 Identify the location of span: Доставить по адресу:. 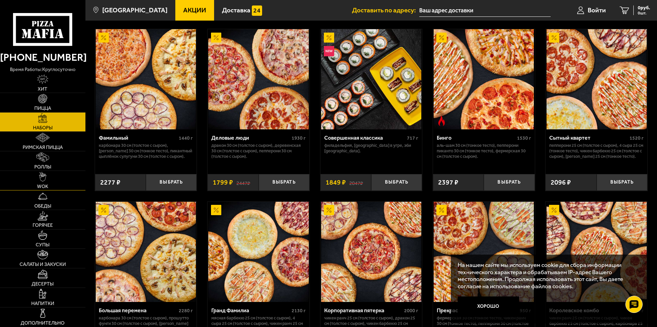
(385, 10).